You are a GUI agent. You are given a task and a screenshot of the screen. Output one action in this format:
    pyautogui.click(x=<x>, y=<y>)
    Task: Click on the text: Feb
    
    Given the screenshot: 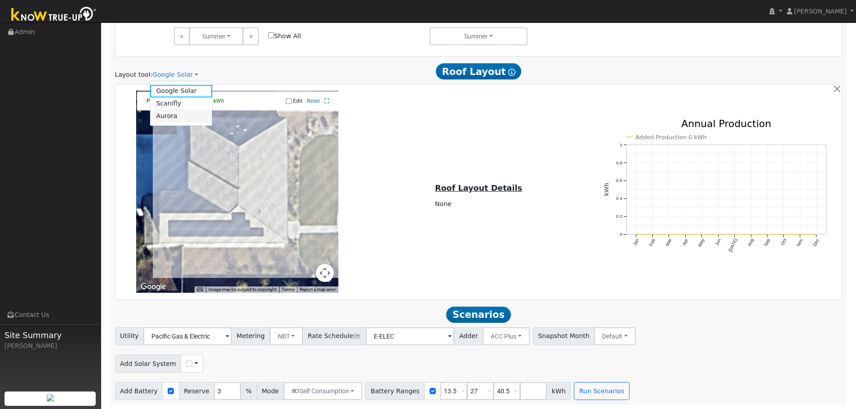 What is the action you would take?
    pyautogui.click(x=652, y=242)
    